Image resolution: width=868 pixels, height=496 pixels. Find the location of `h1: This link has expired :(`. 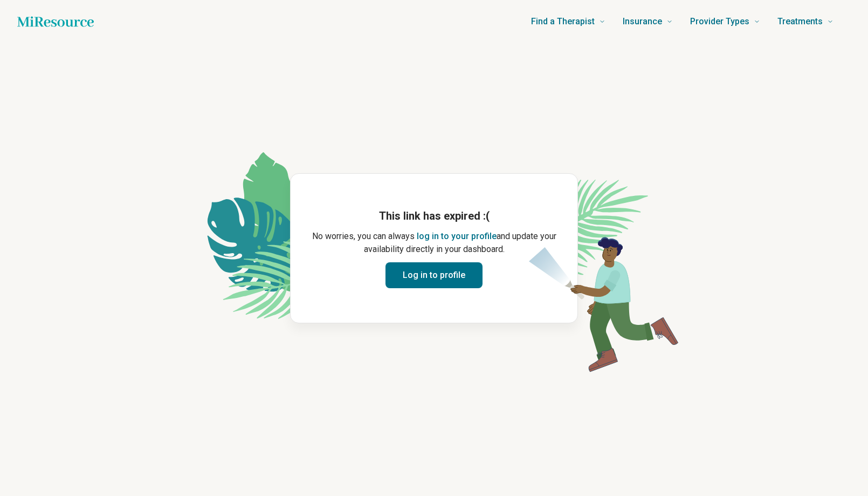

h1: This link has expired :( is located at coordinates (434, 216).